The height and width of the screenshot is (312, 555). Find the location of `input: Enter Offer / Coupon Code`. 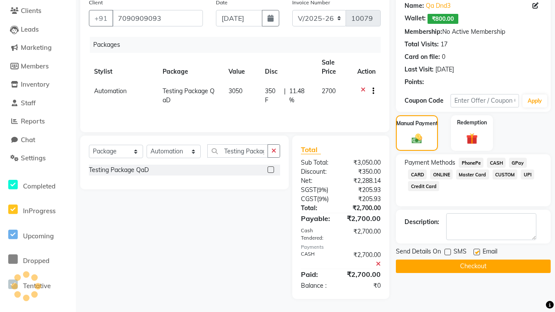

input: Enter Offer / Coupon Code is located at coordinates (485, 101).